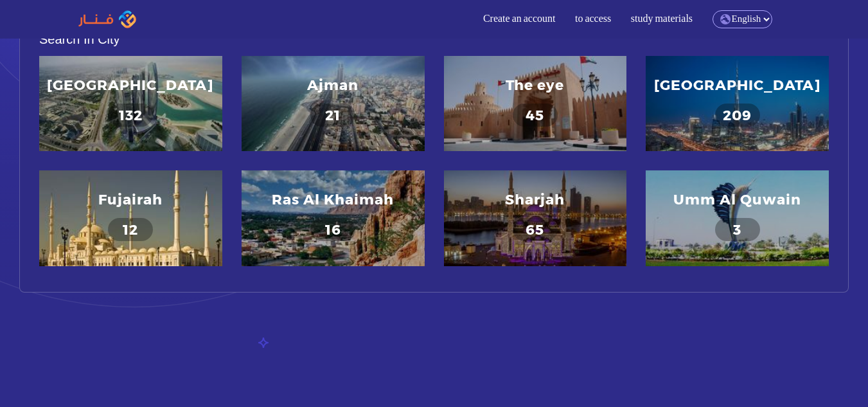  I want to click on font: 3, so click(737, 229).